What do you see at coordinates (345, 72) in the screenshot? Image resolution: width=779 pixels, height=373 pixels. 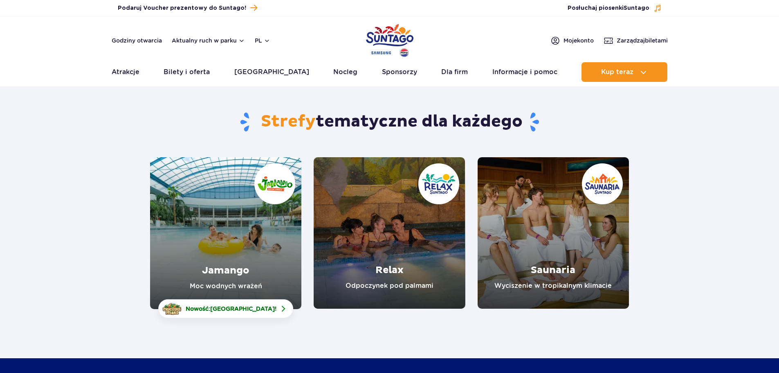 I see `a: Nocleg` at bounding box center [345, 72].